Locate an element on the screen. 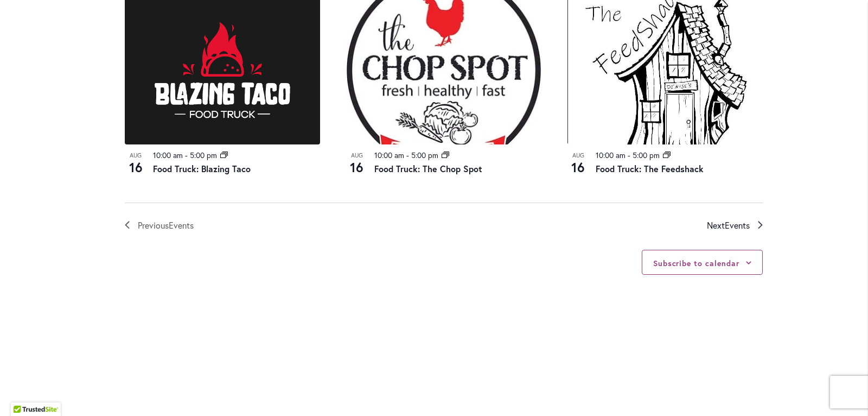 The image size is (868, 416). a: Previous Events is located at coordinates (159, 225).